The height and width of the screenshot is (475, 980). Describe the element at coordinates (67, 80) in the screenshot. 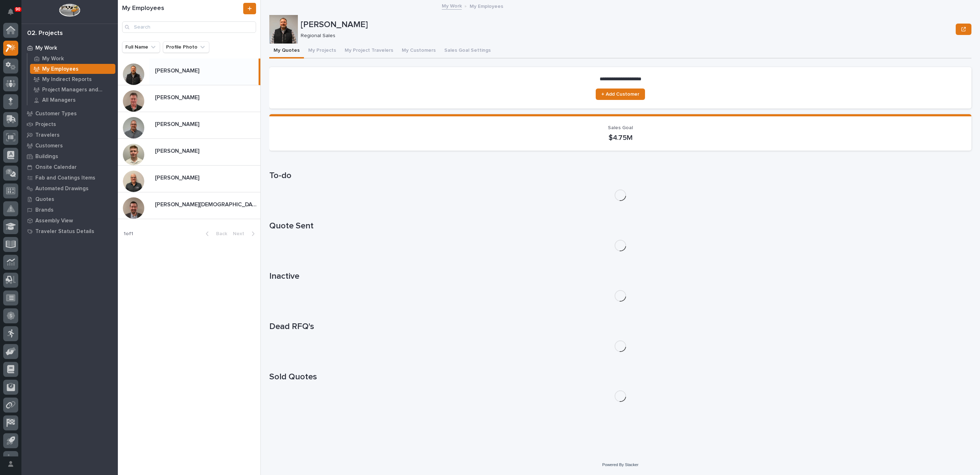

I see `p: My Indirect Reports` at that location.